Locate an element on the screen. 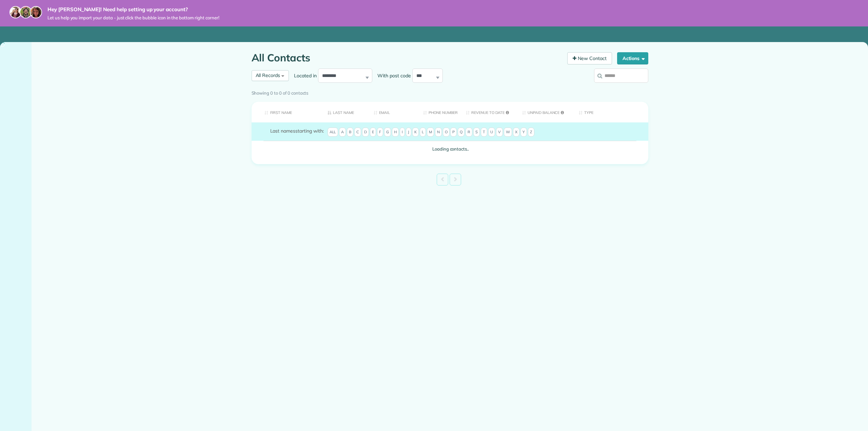 This screenshot has height=431, width=868. label: Located in is located at coordinates (304, 76).